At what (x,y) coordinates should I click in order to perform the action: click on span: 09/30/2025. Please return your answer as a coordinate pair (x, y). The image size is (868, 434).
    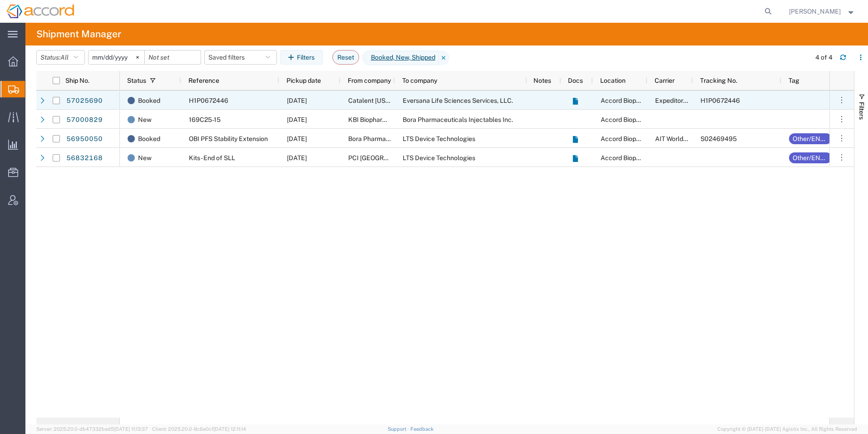
    Looking at the image, I should click on (297, 158).